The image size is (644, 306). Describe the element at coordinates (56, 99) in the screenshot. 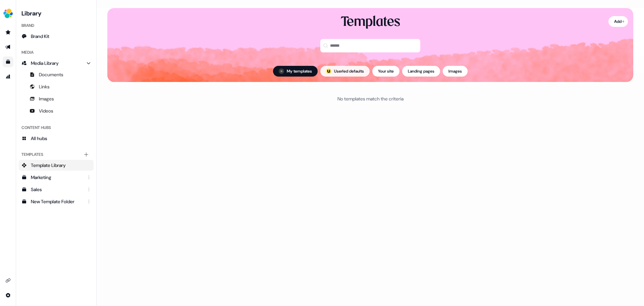

I see `a: Images` at that location.